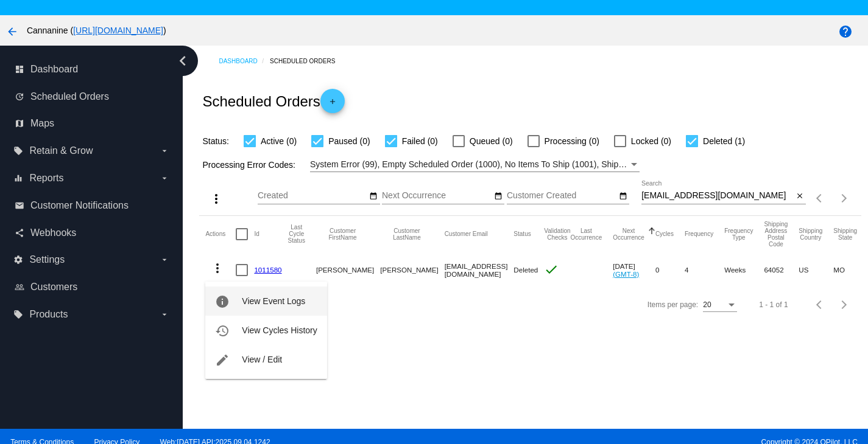 The image size is (868, 444). Describe the element at coordinates (223, 360) in the screenshot. I see `mat-icon: edit` at that location.